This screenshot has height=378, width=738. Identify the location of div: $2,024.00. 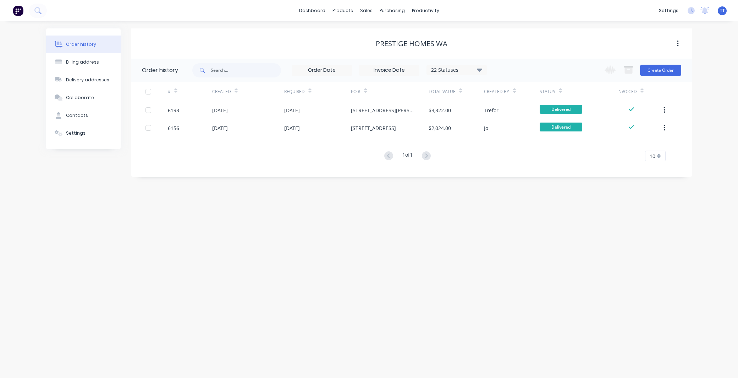
(440, 128).